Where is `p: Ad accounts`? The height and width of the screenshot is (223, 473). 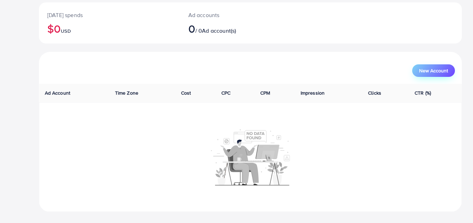
p: Ad accounts is located at coordinates (233, 15).